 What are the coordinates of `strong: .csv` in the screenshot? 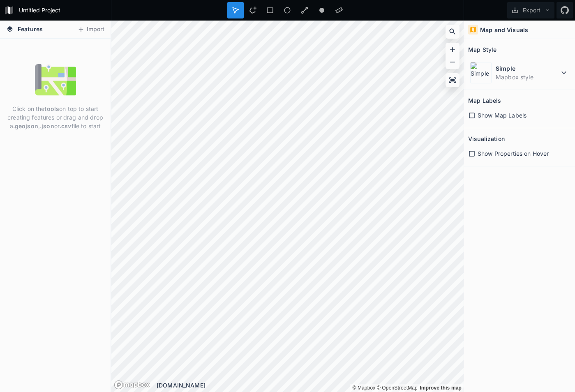 It's located at (65, 126).